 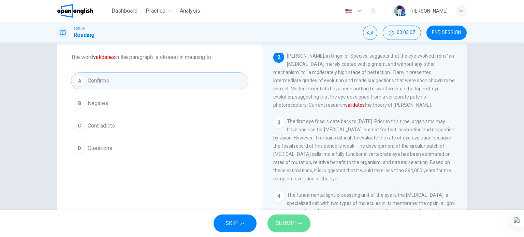 I want to click on span: Questions, so click(x=100, y=148).